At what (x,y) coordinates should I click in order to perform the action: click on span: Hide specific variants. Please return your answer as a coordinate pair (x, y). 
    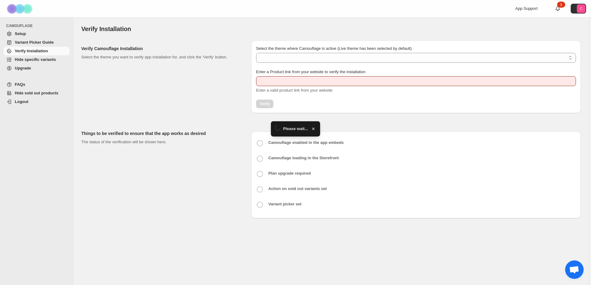
    Looking at the image, I should click on (35, 59).